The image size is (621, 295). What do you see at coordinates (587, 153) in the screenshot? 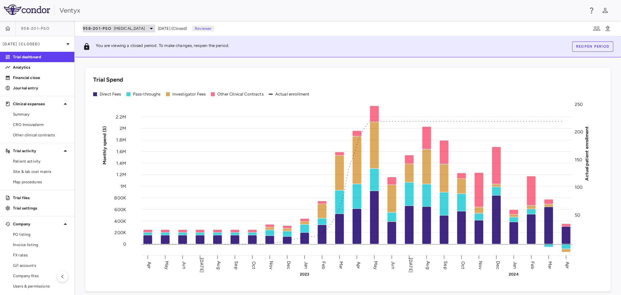
I see `tspan: Actual patient enrollment` at bounding box center [587, 153].